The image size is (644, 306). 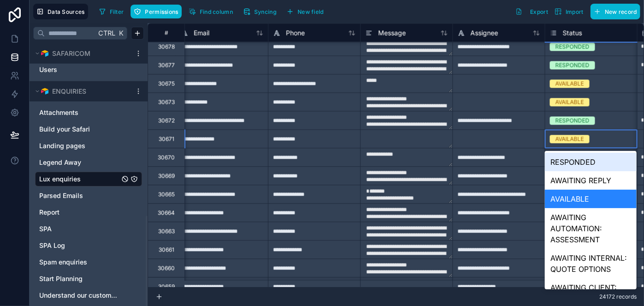 What do you see at coordinates (485, 33) in the screenshot?
I see `span: Assignee` at bounding box center [485, 33].